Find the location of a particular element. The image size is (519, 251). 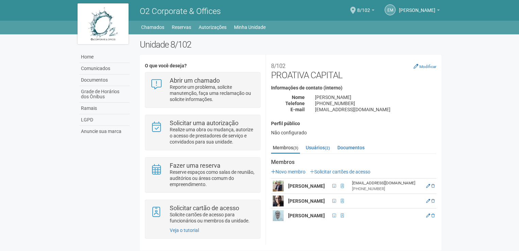

h2: Unidade 8/102 is located at coordinates (291, 45).